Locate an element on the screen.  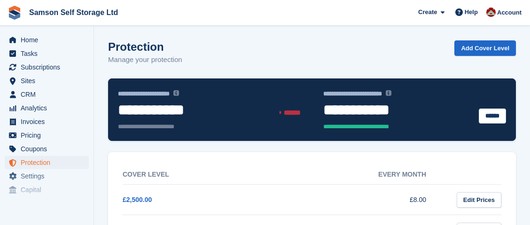
a: Add Cover Level is located at coordinates (485, 48).